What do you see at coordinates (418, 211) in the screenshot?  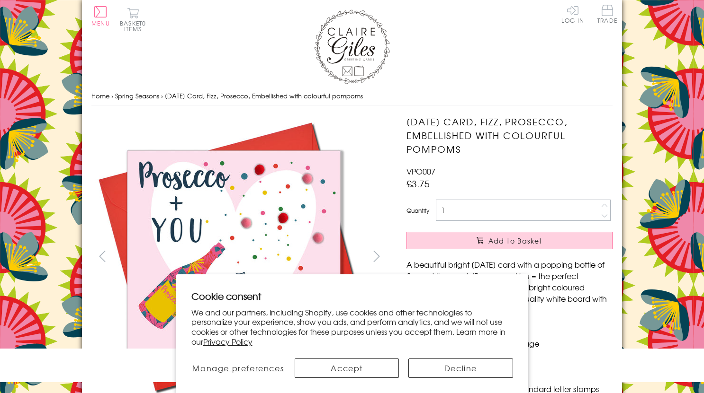 I see `label: Quantity` at bounding box center [418, 211].